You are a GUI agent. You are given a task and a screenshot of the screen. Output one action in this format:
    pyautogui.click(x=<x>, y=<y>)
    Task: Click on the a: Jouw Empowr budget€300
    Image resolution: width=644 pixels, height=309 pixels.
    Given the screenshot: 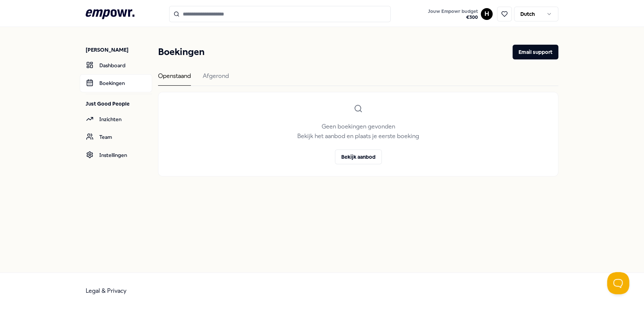 What is the action you would take?
    pyautogui.click(x=453, y=14)
    